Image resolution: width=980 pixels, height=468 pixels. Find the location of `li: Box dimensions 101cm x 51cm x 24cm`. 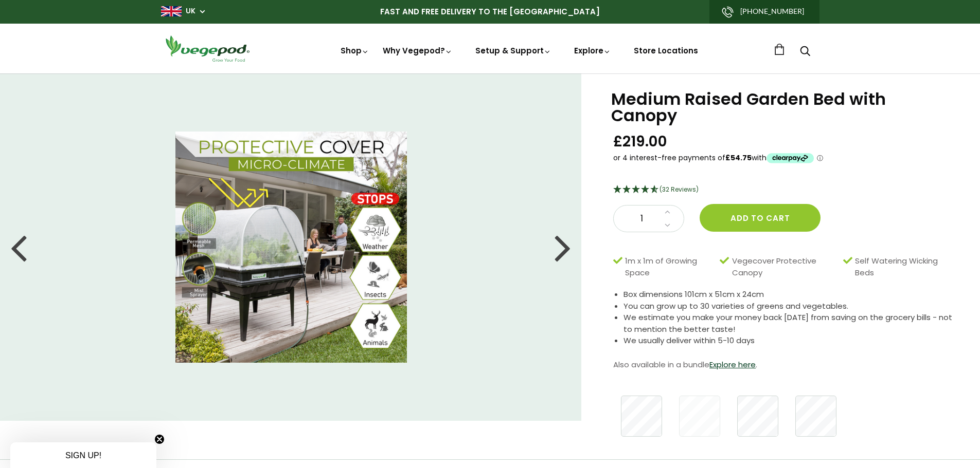

li: Box dimensions 101cm x 51cm x 24cm is located at coordinates (788, 295).